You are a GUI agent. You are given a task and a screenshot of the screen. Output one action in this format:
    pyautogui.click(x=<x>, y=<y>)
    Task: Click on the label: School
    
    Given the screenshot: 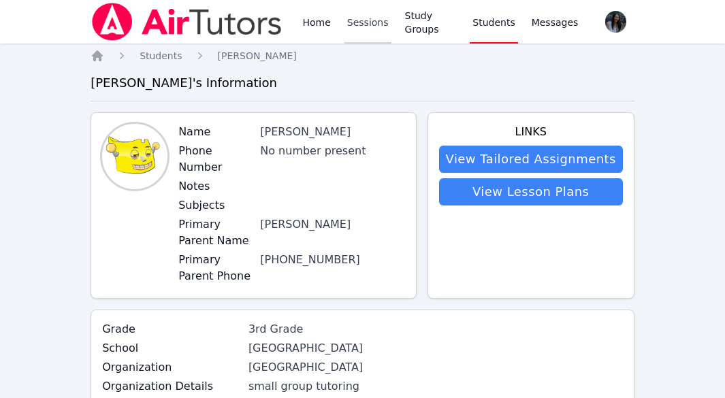 What is the action you would take?
    pyautogui.click(x=171, y=349)
    